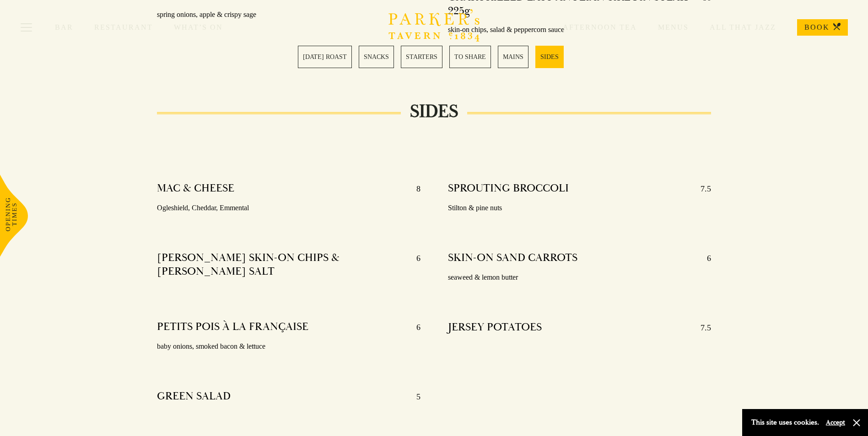 The image size is (868, 436). What do you see at coordinates (856, 423) in the screenshot?
I see `button: Close and accept` at bounding box center [856, 423].